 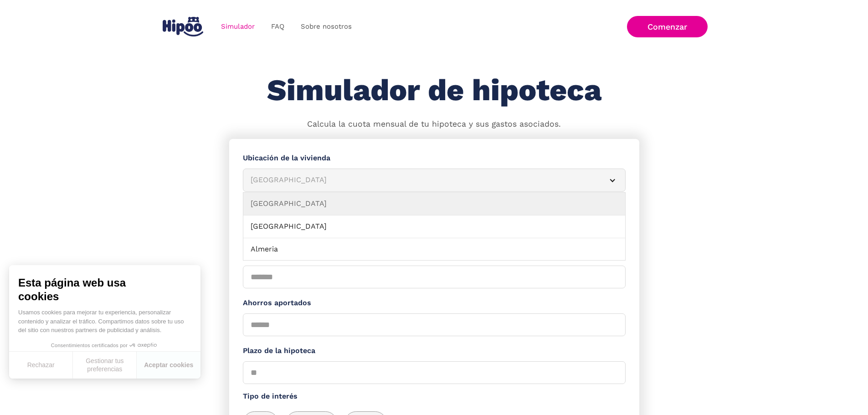 I want to click on label: Ahorros aportados, so click(x=434, y=303).